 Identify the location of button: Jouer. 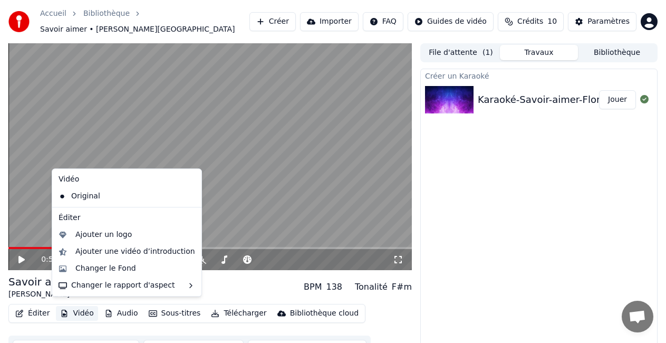
(618, 100).